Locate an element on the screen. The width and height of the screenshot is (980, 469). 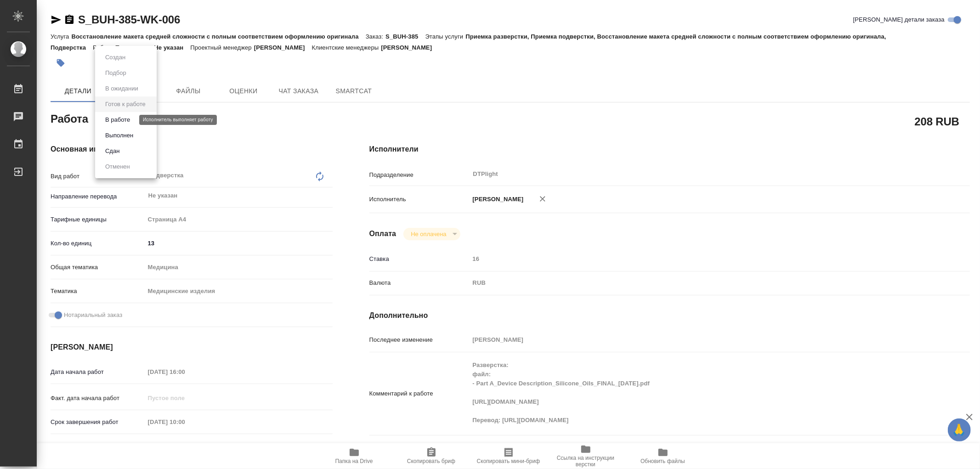
button: Готов к работе is located at coordinates (125, 104).